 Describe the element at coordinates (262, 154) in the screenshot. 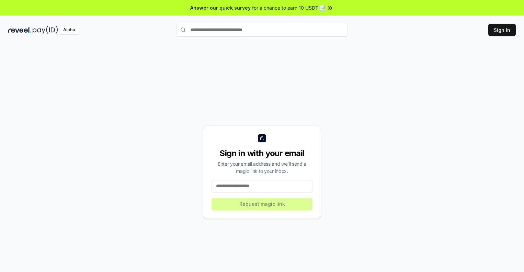

I see `div: Sign in with your email` at that location.